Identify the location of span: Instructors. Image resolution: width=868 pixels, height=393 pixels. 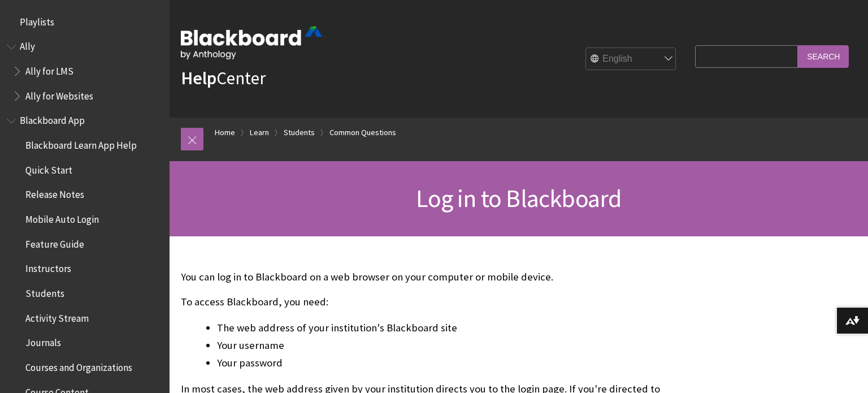
(48, 267).